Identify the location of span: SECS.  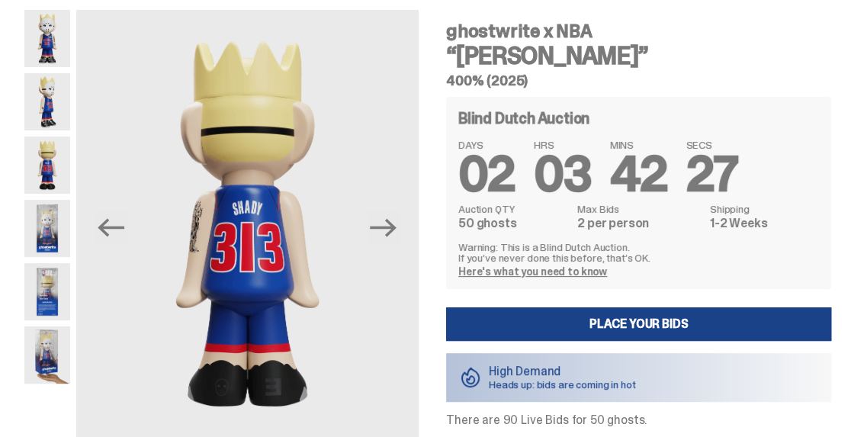
(712, 145).